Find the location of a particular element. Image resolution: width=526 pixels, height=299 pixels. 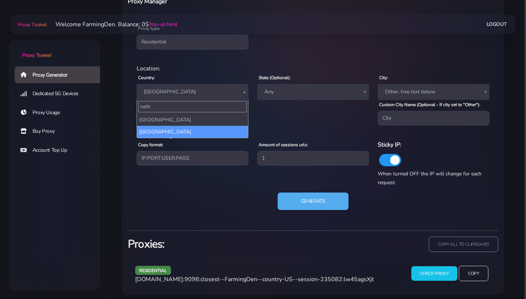

input: Search is located at coordinates (192, 107).